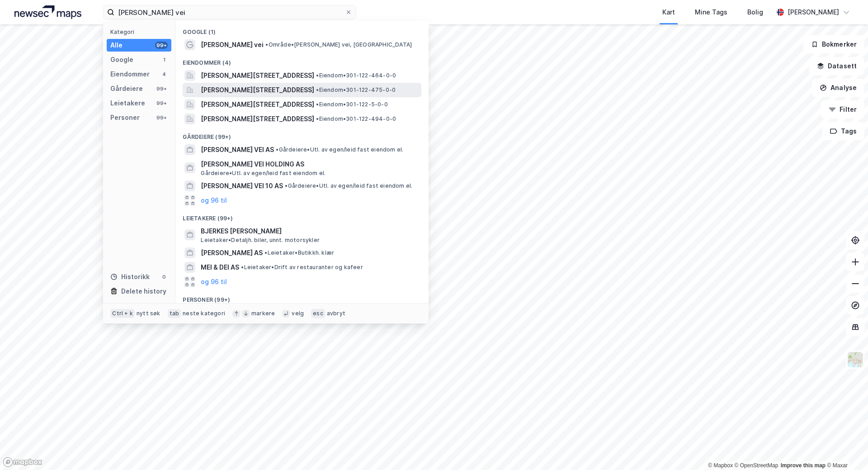 The image size is (868, 470). I want to click on img: logo.a4113a55bc3d86da70a041830d287a7e.svg, so click(48, 12).